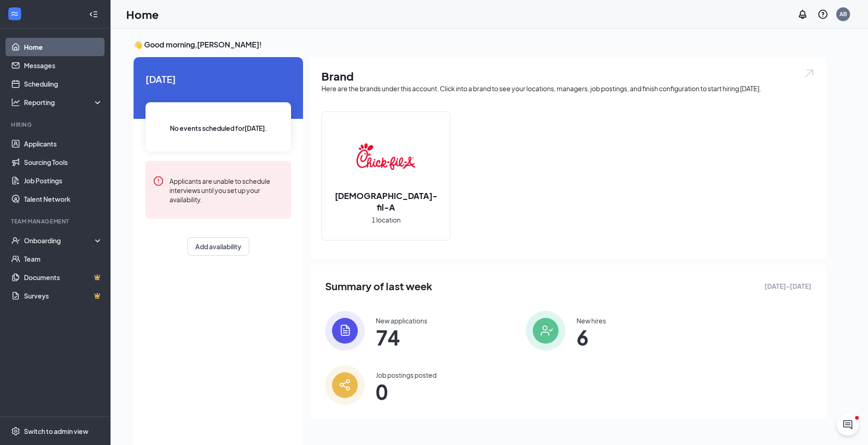 The width and height of the screenshot is (868, 445). I want to click on div: Team Management, so click(56, 221).